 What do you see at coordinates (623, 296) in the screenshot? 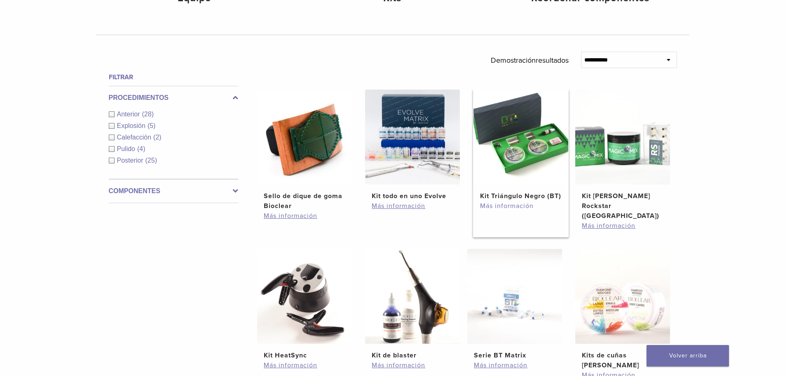
I see `img: Kits de cuñas de diamante` at bounding box center [623, 296].